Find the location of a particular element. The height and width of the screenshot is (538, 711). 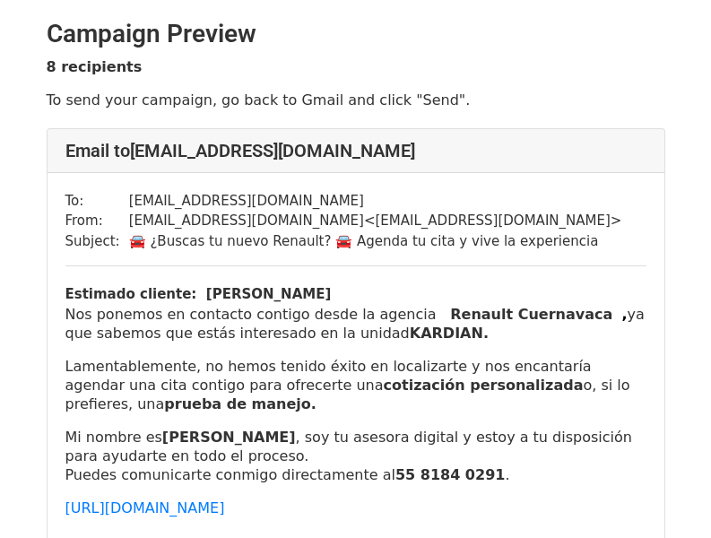

p: Nos ponemos en contacto contigo desde la agencia ya que sabemos que estás interesado en la unidad is located at coordinates (356, 324).